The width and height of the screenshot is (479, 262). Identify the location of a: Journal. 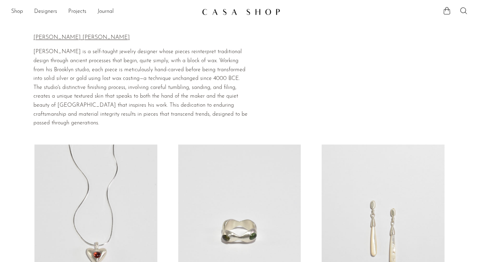
(105, 12).